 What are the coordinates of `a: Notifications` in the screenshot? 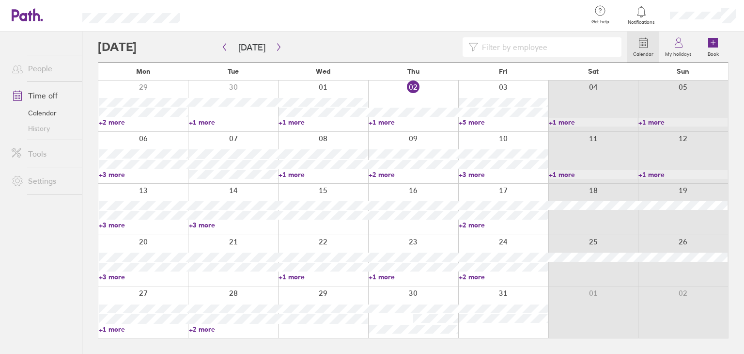 It's located at (641, 15).